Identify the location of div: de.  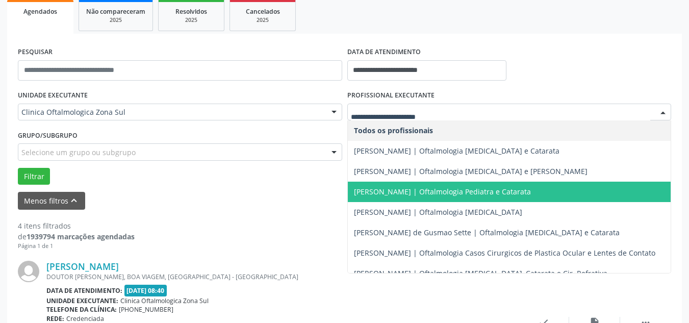
(76, 236).